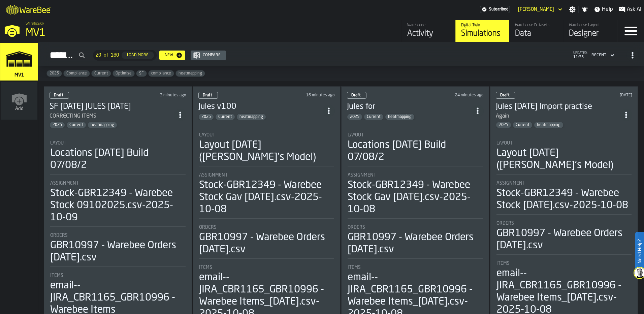 The width and height of the screenshot is (644, 314). Describe the element at coordinates (536, 10) in the screenshot. I see `div: DropdownMenuValue-Gavin White` at that location.